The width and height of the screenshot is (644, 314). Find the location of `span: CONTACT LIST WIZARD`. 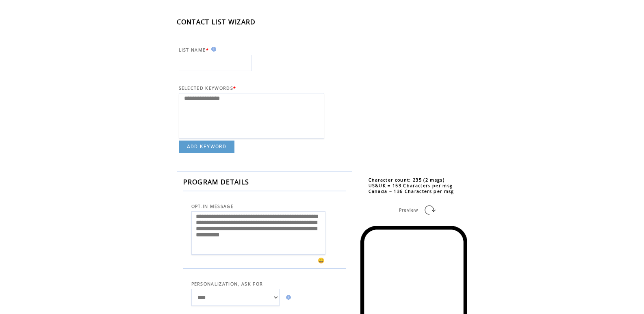

span: CONTACT LIST WIZARD is located at coordinates (216, 22).